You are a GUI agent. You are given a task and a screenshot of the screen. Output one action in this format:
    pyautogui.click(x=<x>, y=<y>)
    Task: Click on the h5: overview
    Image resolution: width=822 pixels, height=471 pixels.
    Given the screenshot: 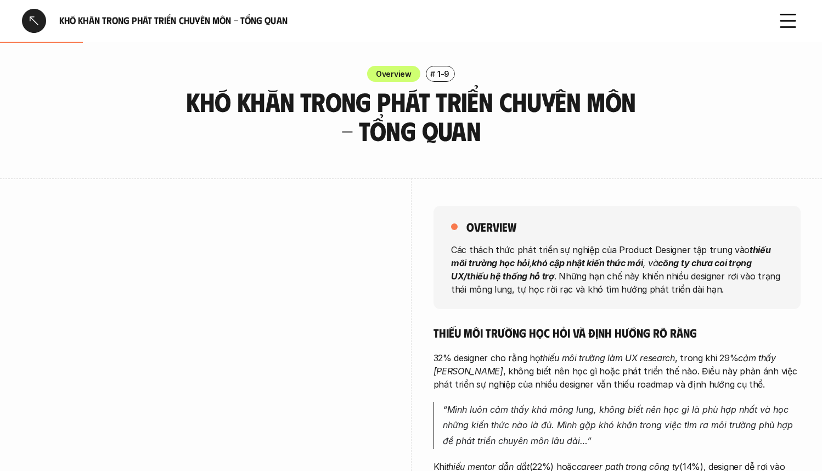 What is the action you would take?
    pyautogui.click(x=491, y=227)
    